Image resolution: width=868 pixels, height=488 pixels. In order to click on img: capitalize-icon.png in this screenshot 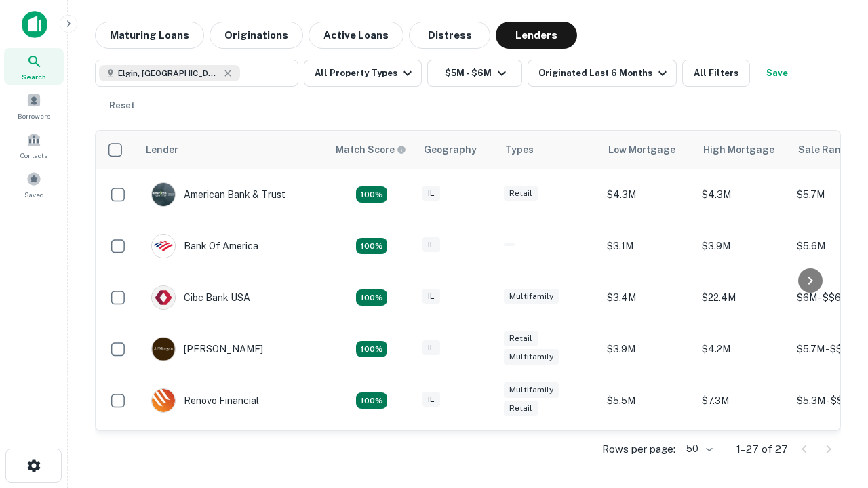, I will do `click(35, 24)`.